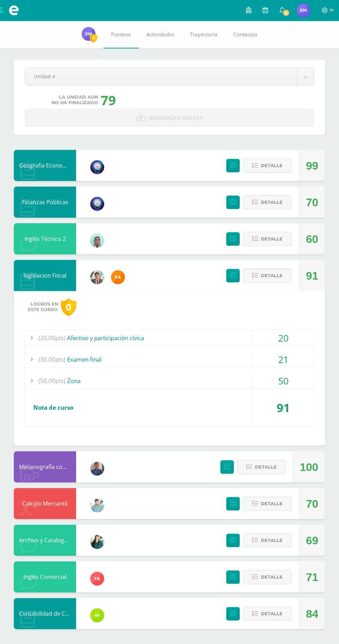 Image resolution: width=339 pixels, height=644 pixels. What do you see at coordinates (169, 359) in the screenshot?
I see `div: Examen final` at bounding box center [169, 359].